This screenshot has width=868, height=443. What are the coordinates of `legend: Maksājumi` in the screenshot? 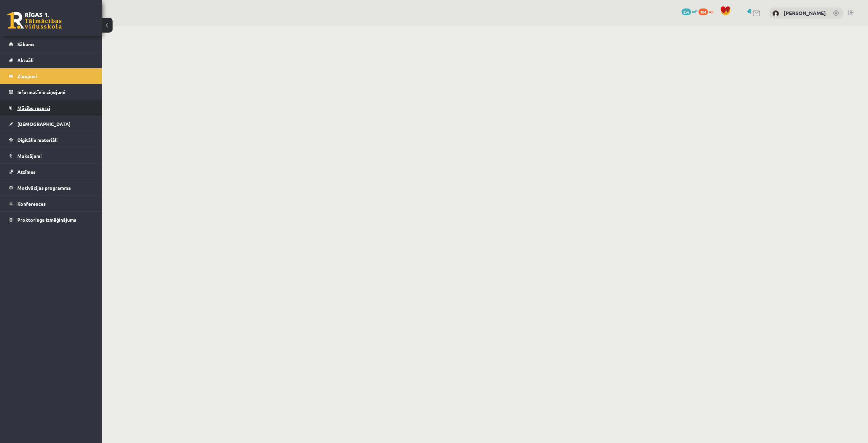 It's located at (55, 156).